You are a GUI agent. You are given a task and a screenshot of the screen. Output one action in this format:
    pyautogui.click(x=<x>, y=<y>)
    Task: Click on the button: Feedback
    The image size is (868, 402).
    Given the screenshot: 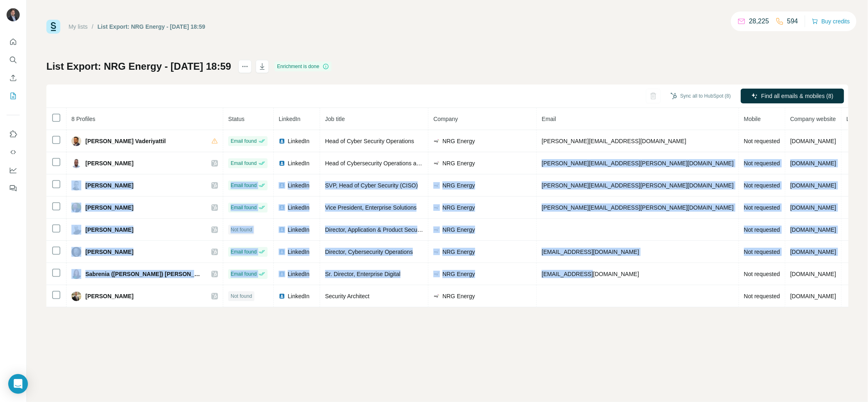 What is the action you would take?
    pyautogui.click(x=13, y=188)
    